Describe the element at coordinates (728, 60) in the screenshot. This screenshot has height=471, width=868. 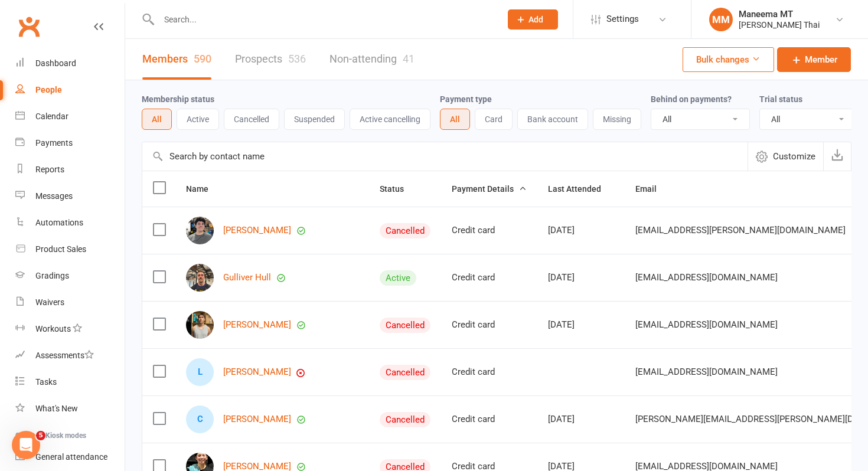
I see `button: Bulk changes` at that location.